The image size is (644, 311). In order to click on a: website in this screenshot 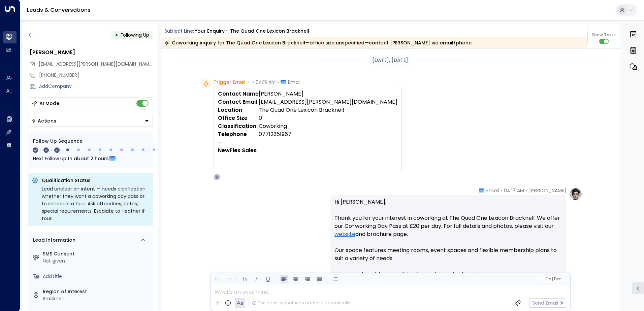, I will do `click(345, 234)`.